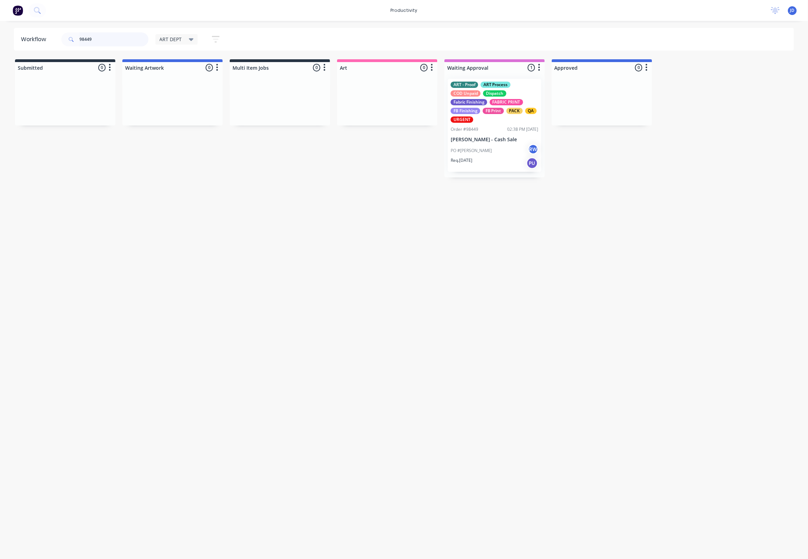 This screenshot has width=808, height=559. I want to click on div: Workflow, so click(35, 39).